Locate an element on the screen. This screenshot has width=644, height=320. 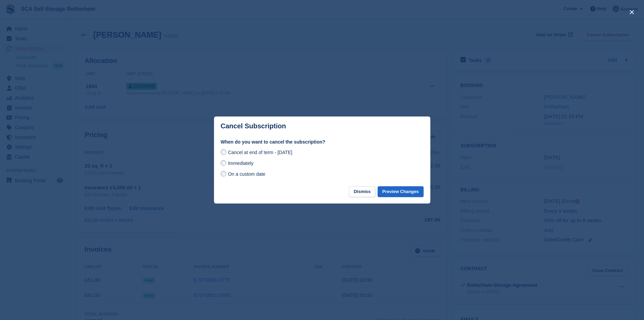
input: On a custom date is located at coordinates (224, 174).